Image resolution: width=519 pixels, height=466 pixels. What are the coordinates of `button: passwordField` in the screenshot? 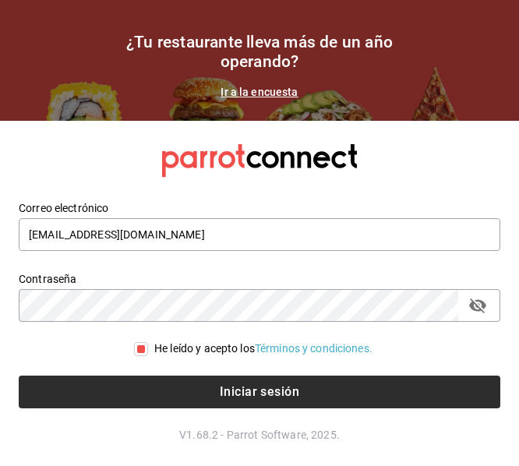 It's located at (478, 305).